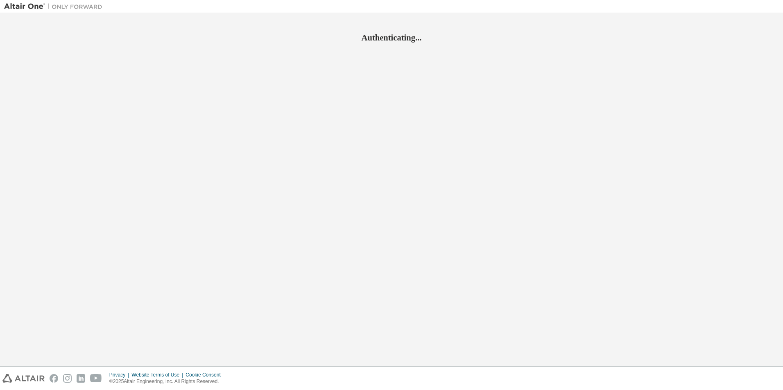 This screenshot has height=390, width=783. What do you see at coordinates (158, 375) in the screenshot?
I see `div: Website Terms of Use` at bounding box center [158, 375].